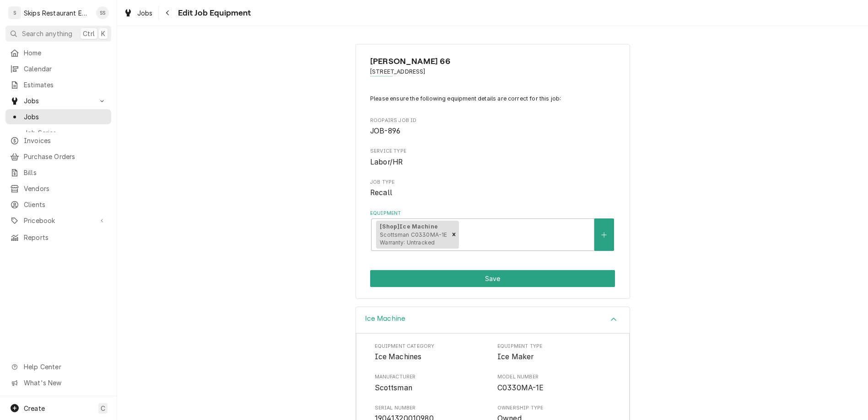  What do you see at coordinates (64, 367) in the screenshot?
I see `span: Help Center` at bounding box center [64, 367].